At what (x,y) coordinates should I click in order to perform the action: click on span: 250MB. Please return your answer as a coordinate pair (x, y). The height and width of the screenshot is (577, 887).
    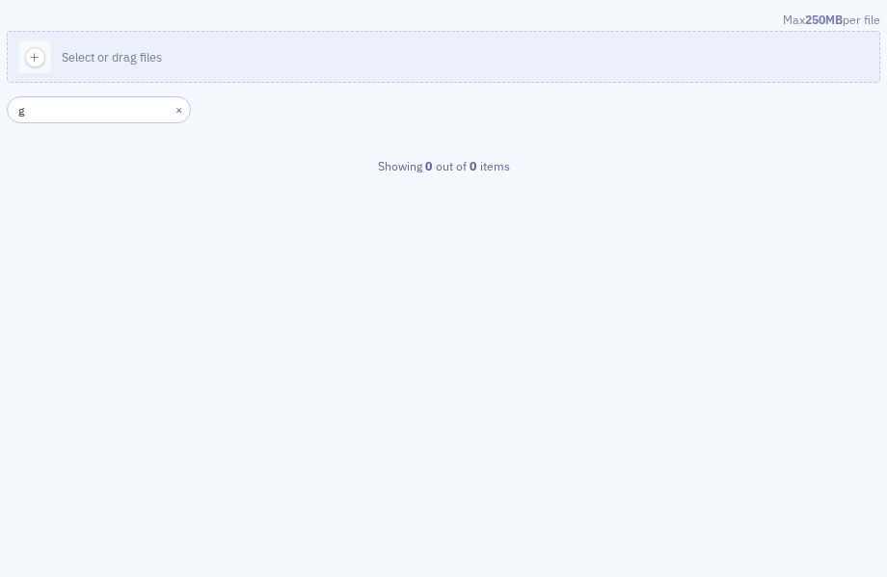
    Looking at the image, I should click on (823, 19).